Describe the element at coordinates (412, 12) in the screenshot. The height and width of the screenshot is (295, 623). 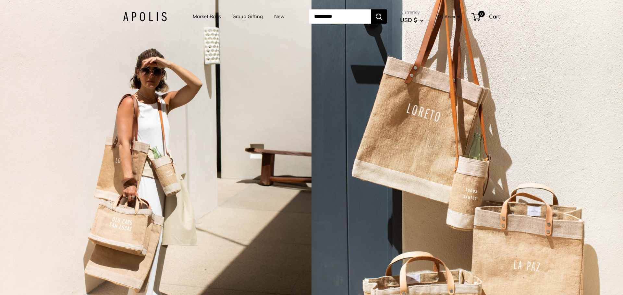
I see `span: Currency` at that location.